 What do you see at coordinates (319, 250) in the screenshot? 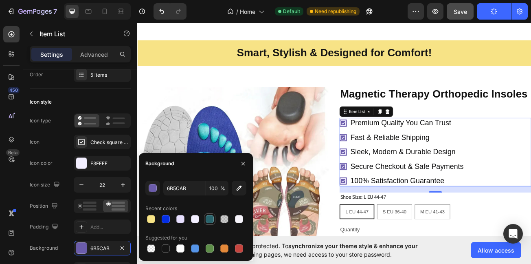
I see `span: Your page is password protected. To when designing pages, we need access to your store password.` at bounding box center [319, 250].